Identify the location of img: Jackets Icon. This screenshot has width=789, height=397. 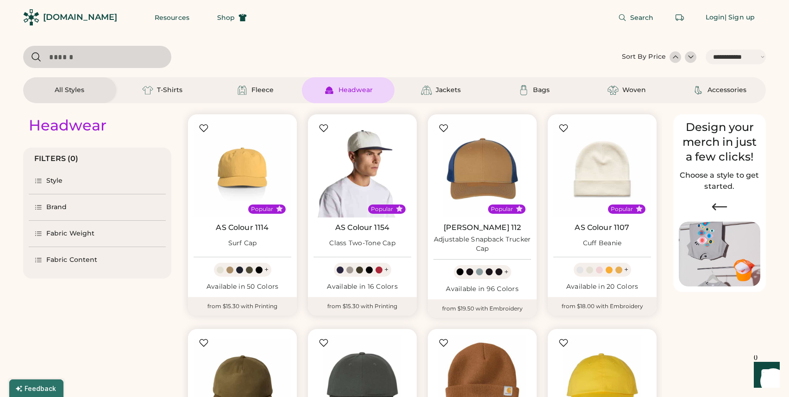
(426, 90).